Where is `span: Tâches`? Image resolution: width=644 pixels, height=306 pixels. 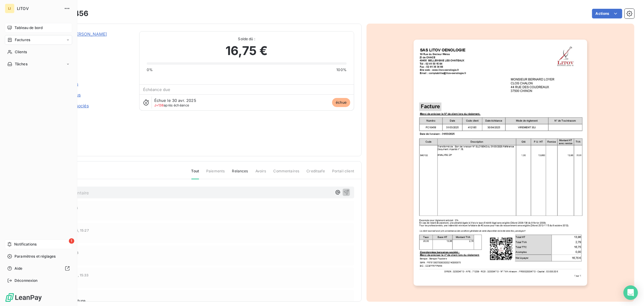
span: Tâches is located at coordinates (21, 64).